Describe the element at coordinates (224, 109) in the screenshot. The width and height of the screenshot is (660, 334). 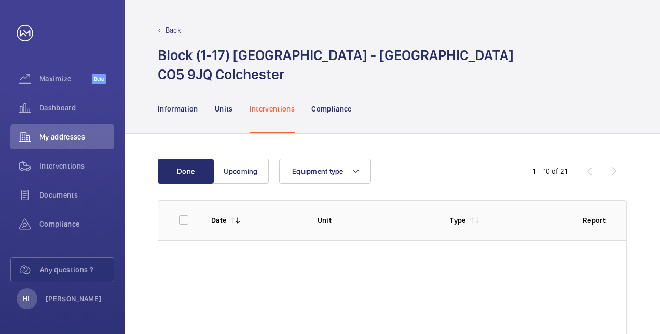
I see `p: Units` at that location.